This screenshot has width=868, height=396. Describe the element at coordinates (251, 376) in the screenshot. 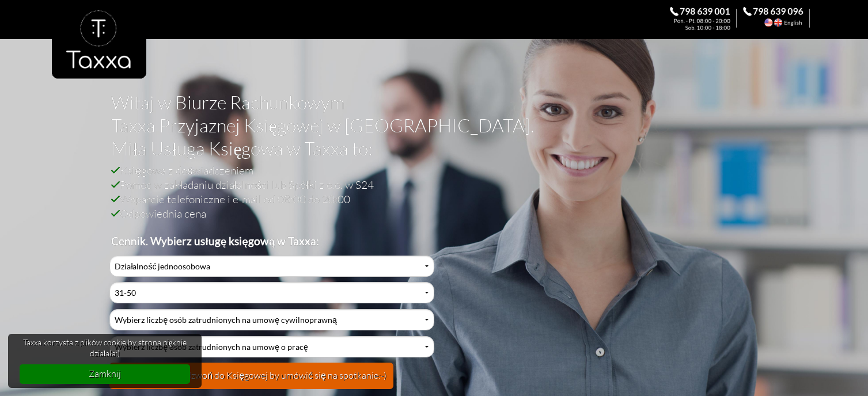

I see `button: Sprawdź cenę i zadzwoń do Księgowej by umówić się na spotkanie:-)` at that location.